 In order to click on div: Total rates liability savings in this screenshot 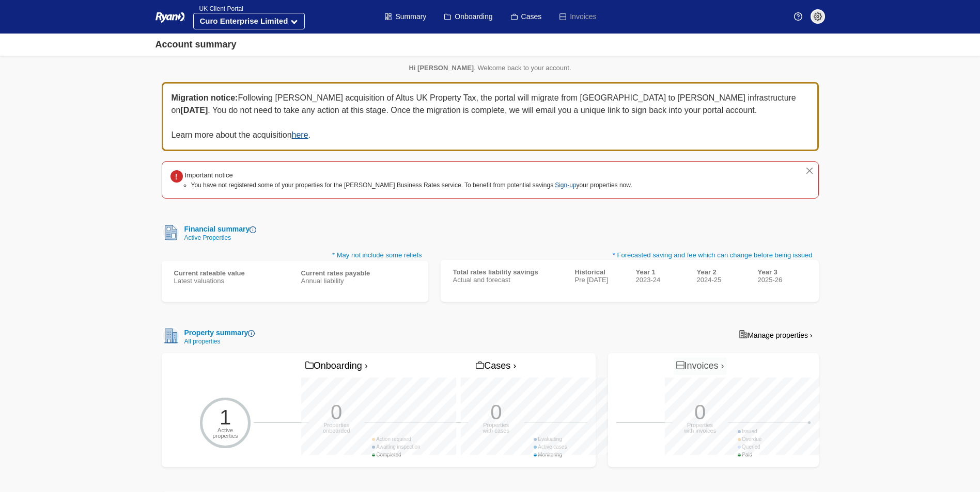, I will do `click(508, 272)`.